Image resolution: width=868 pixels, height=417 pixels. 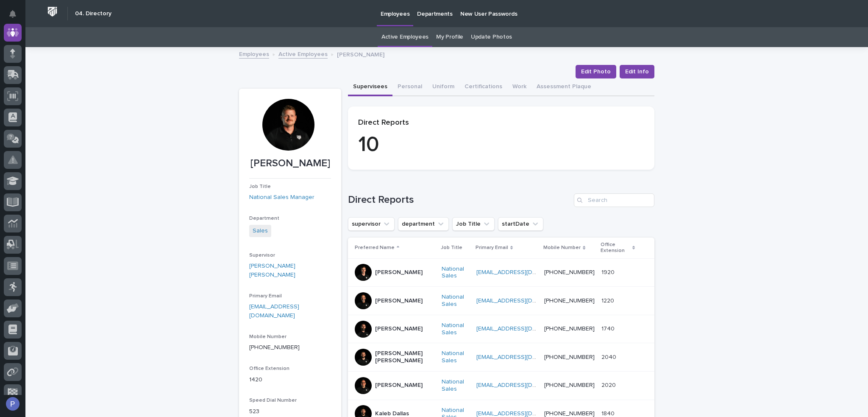 What do you see at coordinates (501, 145) in the screenshot?
I see `p: 10` at bounding box center [501, 145].